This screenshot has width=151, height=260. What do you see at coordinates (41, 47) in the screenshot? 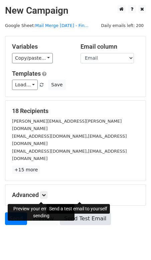
I see `h5: Variables` at bounding box center [41, 47].